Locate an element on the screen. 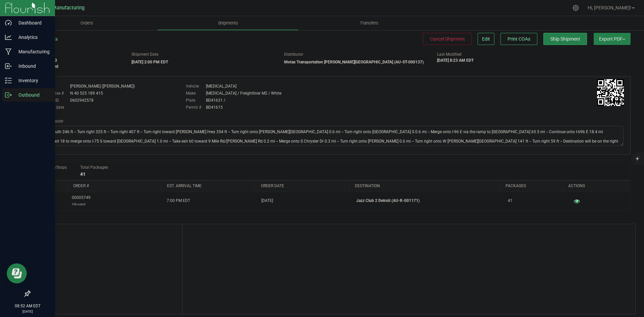 This screenshot has height=317, width=644. label: Distributor is located at coordinates (294, 55).